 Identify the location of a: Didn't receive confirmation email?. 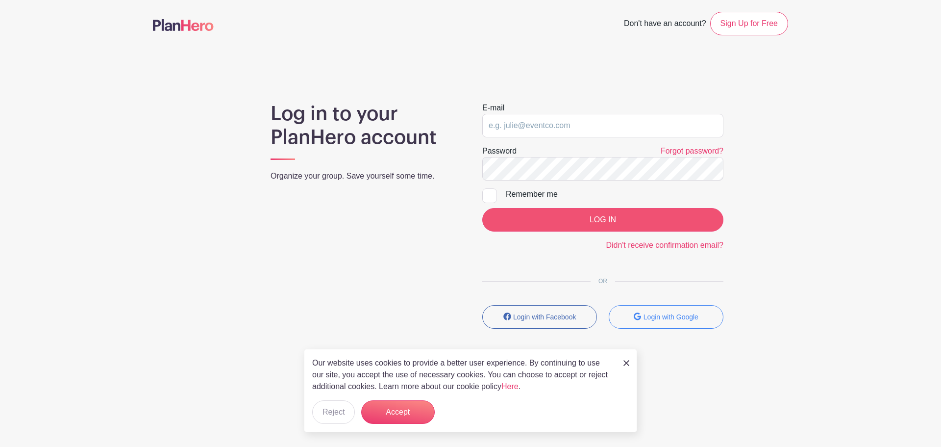
(665, 245).